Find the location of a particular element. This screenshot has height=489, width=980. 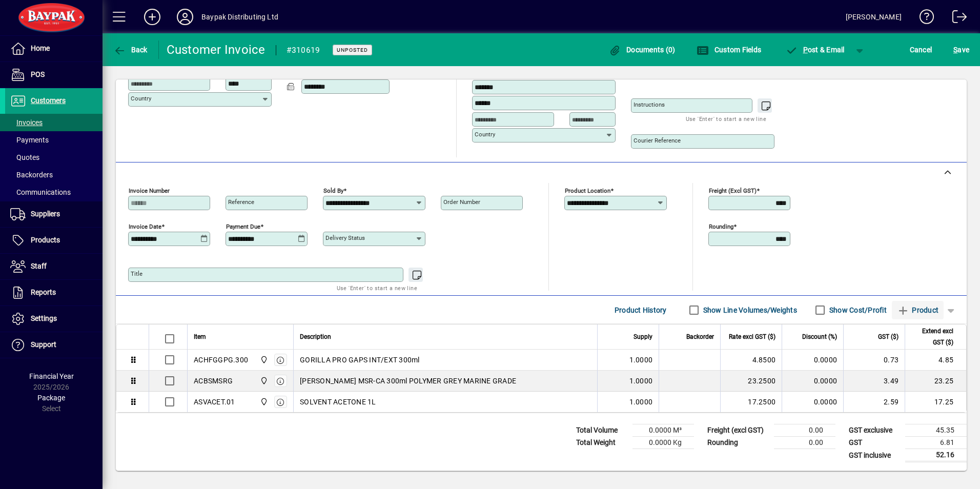

span: Quotes is located at coordinates (24, 157).